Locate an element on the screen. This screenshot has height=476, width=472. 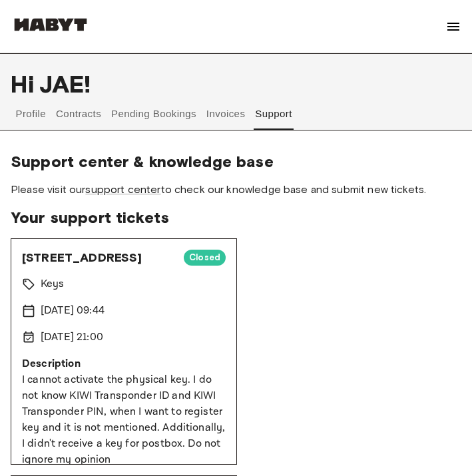
button: Invoices is located at coordinates (225, 114).